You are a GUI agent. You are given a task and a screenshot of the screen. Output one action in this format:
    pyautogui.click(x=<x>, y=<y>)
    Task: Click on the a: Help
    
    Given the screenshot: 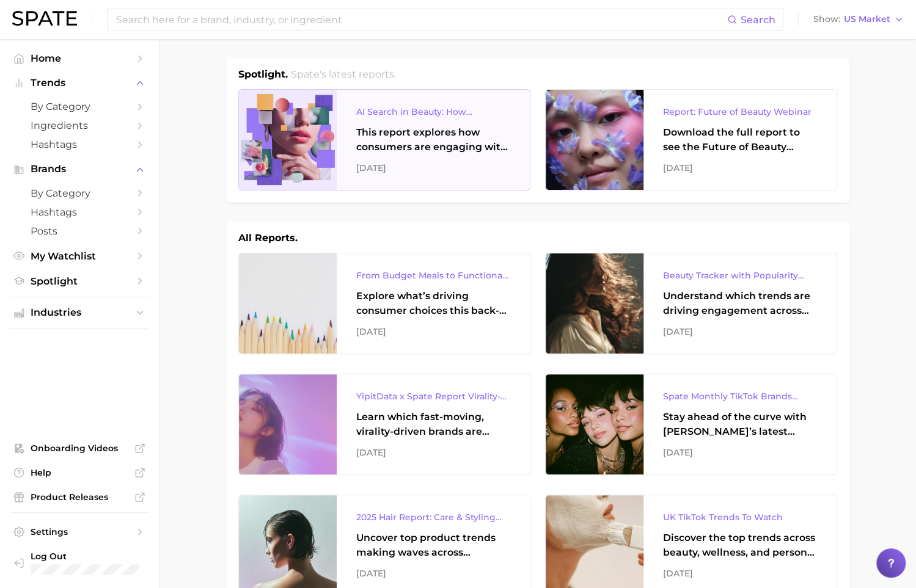 What is the action you would take?
    pyautogui.click(x=80, y=473)
    